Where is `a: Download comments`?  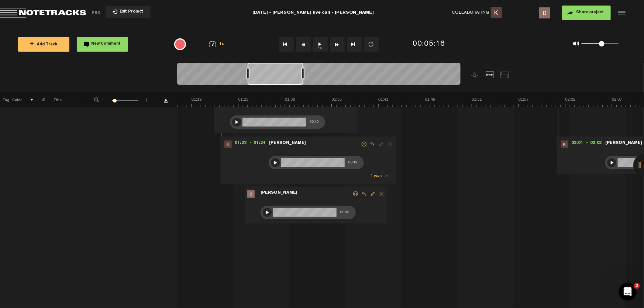
a: Download comments is located at coordinates (165, 101).